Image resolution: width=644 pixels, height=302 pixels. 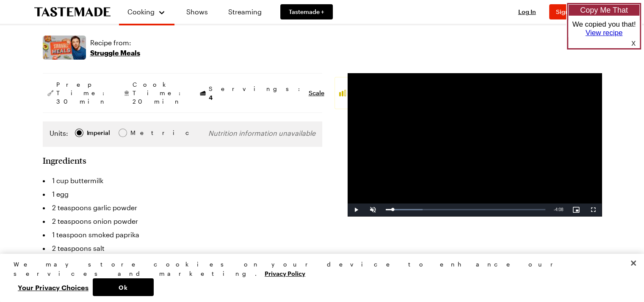 What do you see at coordinates (285, 273) in the screenshot?
I see `a: More information about your privacy, opens in a new tab` at bounding box center [285, 273].